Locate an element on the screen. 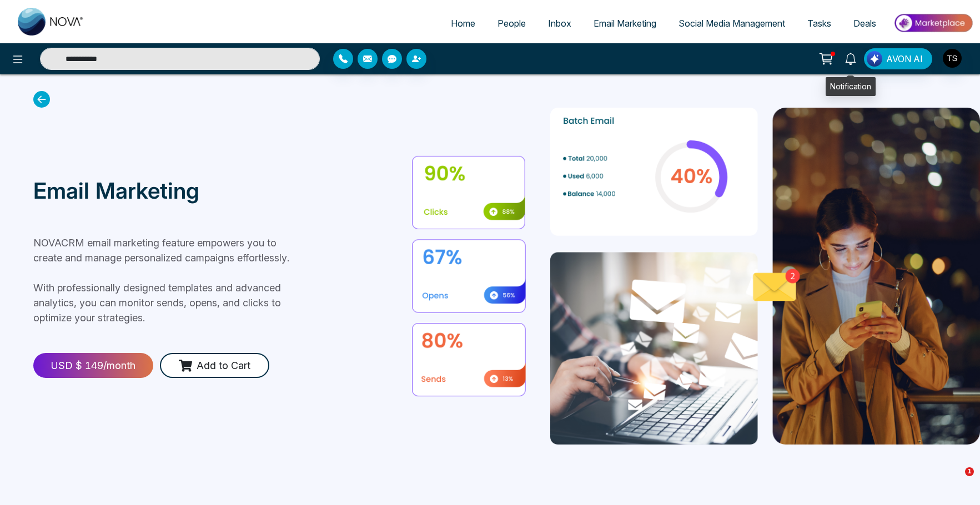 The width and height of the screenshot is (980, 505). span: Email Marketing is located at coordinates (625, 23).